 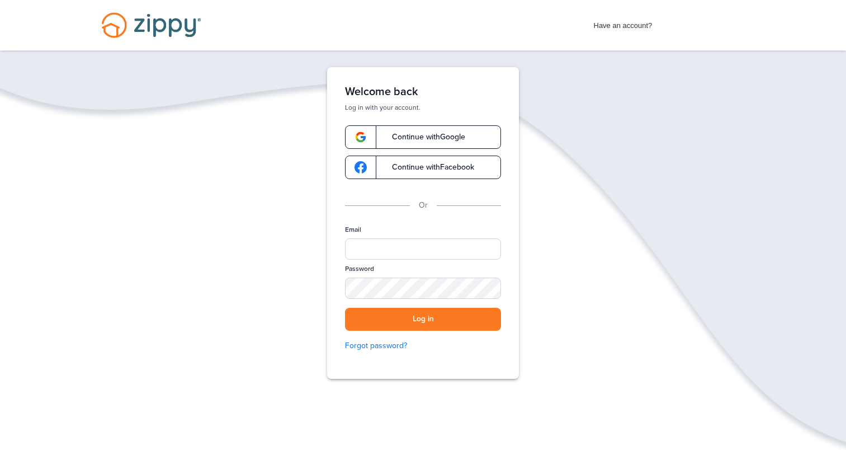 What do you see at coordinates (423, 205) in the screenshot?
I see `p: Or` at bounding box center [423, 205].